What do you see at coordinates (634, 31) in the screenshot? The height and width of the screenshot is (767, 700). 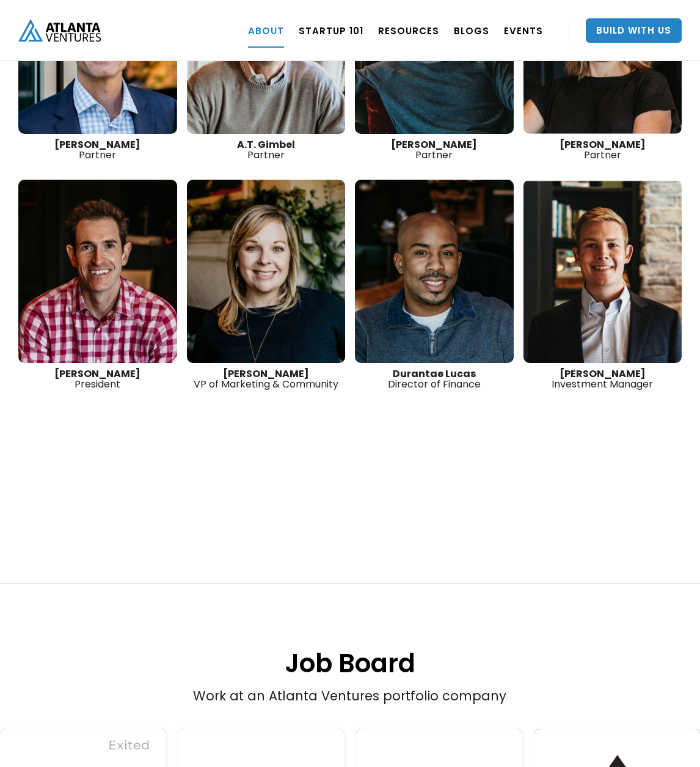 I see `a: Build With Us` at bounding box center [634, 31].